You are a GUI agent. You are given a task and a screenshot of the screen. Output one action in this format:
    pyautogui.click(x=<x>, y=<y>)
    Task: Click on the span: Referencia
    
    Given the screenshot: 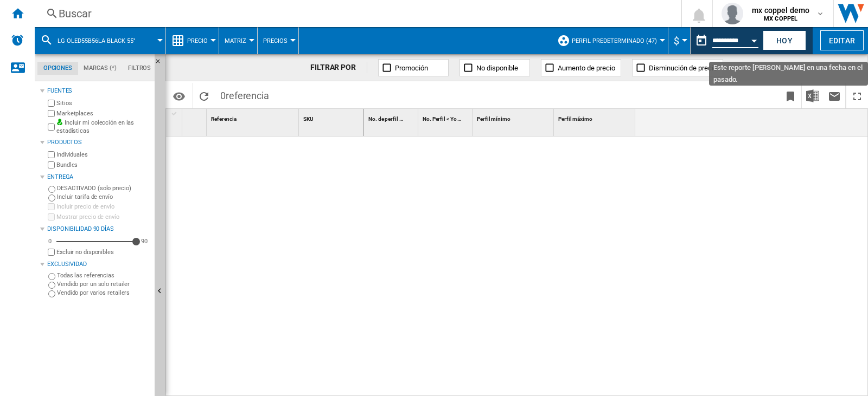 What is the action you would take?
    pyautogui.click(x=224, y=119)
    